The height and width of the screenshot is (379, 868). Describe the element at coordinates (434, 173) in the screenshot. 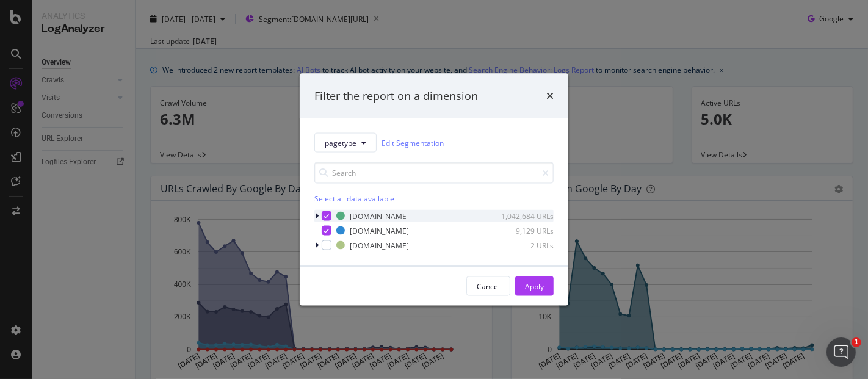

I see `input: Search` at that location.